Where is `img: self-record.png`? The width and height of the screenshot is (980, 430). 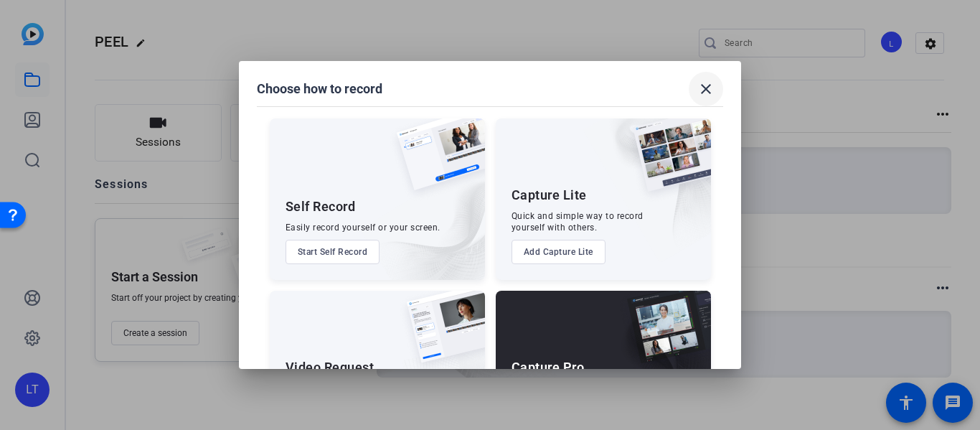
img: self-record.png is located at coordinates (435, 162).